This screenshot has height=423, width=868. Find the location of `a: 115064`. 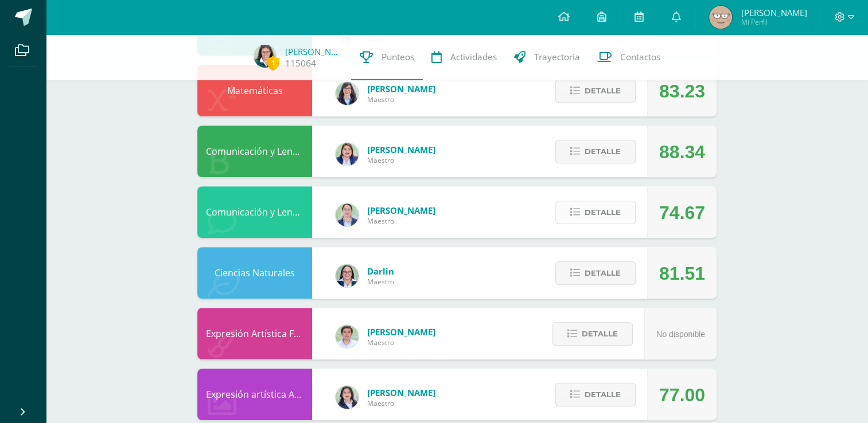

a: 115064 is located at coordinates (300, 63).